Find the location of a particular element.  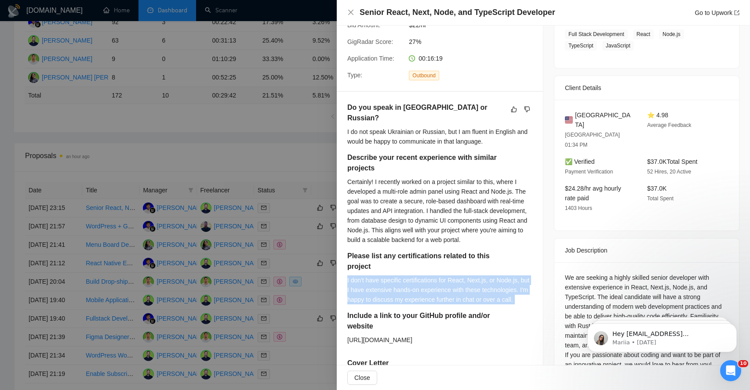

span: $24.28/hr avg hourly rate paid is located at coordinates (593, 193).